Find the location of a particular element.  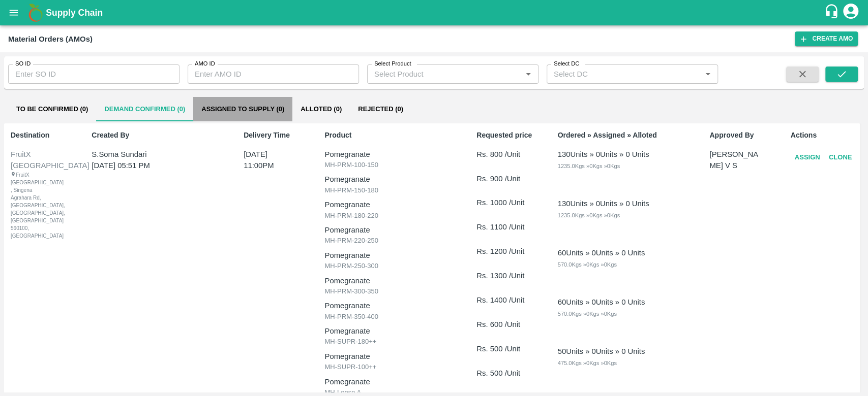

p: MH-PRM-350-400 is located at coordinates (393, 317).